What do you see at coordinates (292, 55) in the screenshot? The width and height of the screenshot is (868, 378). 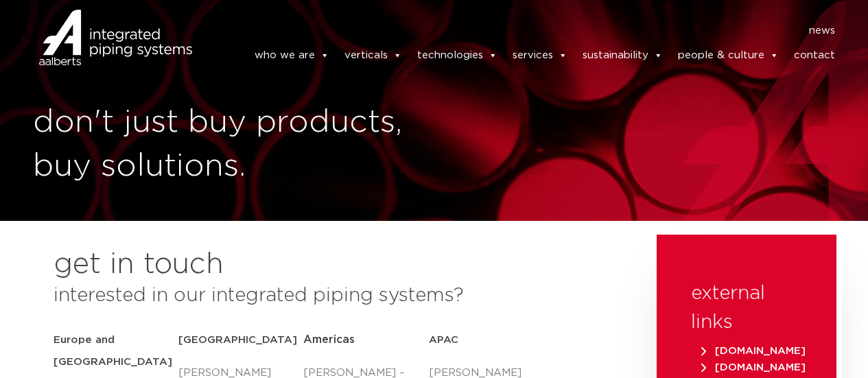 I see `a: who we are` at bounding box center [292, 55].